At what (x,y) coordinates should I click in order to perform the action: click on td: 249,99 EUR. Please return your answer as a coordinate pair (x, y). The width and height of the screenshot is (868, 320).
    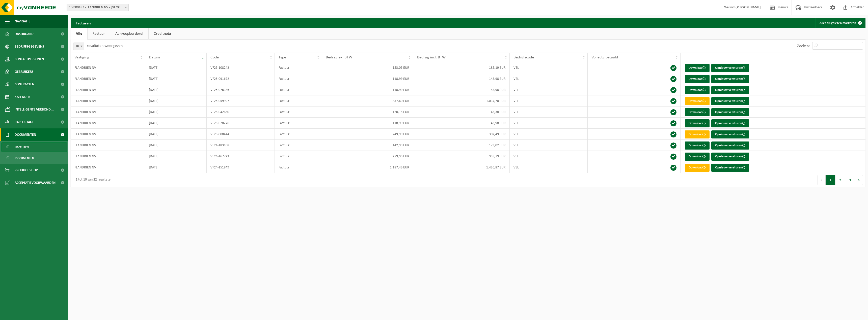
    Looking at the image, I should click on (367, 135).